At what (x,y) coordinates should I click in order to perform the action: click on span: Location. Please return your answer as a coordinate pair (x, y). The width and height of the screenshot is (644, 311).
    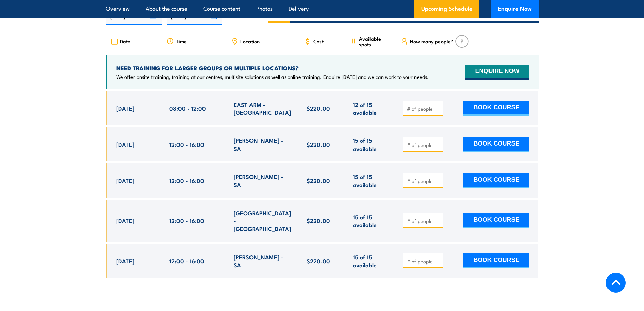
    Looking at the image, I should click on (250, 41).